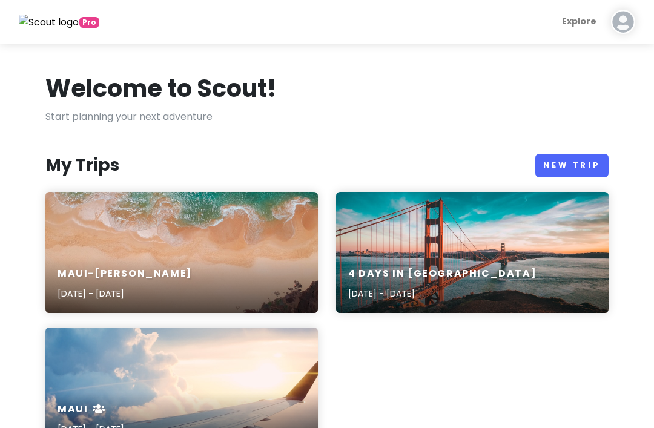 This screenshot has width=654, height=428. Describe the element at coordinates (59, 22) in the screenshot. I see `a: Pro` at that location.